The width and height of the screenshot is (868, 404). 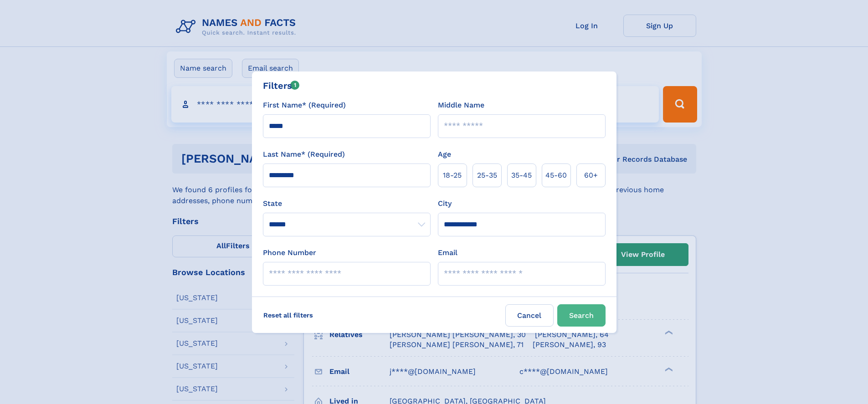 I want to click on span: 45‑60, so click(x=556, y=175).